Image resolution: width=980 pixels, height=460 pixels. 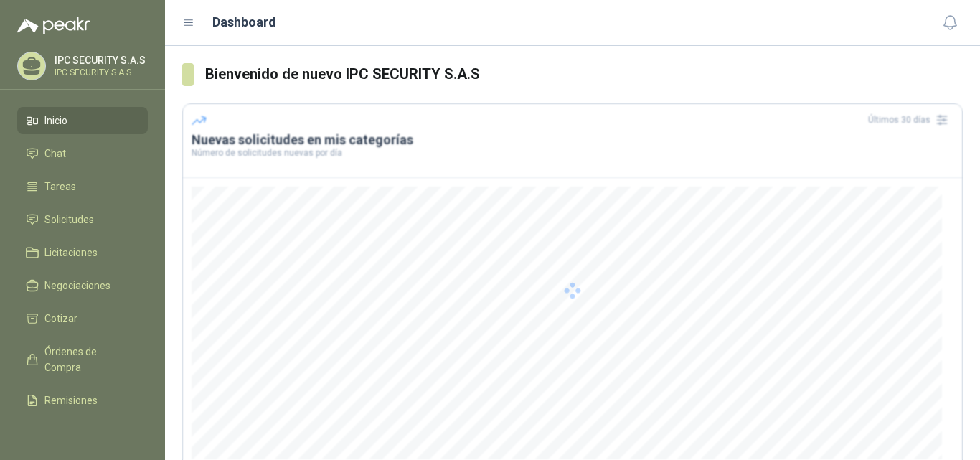 What do you see at coordinates (83, 286) in the screenshot?
I see `a: Negociaciones` at bounding box center [83, 286].